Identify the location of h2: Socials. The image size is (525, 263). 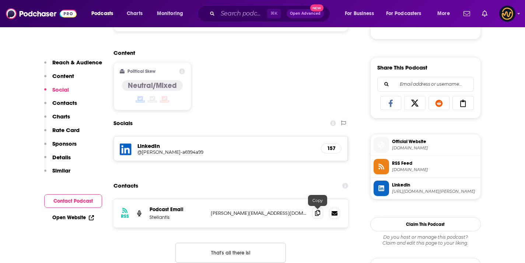
(123, 123).